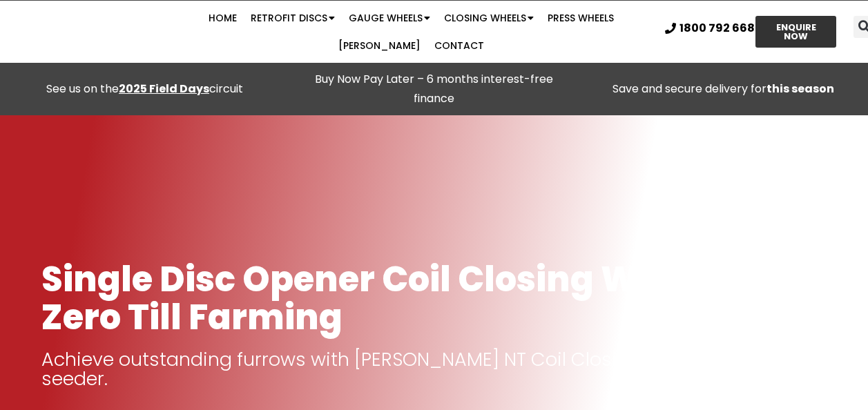  I want to click on strong: this season, so click(801, 89).